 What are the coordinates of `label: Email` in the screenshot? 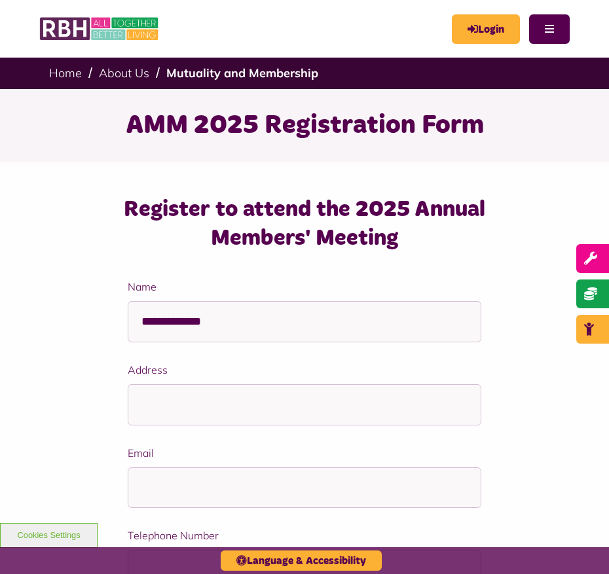 It's located at (305, 453).